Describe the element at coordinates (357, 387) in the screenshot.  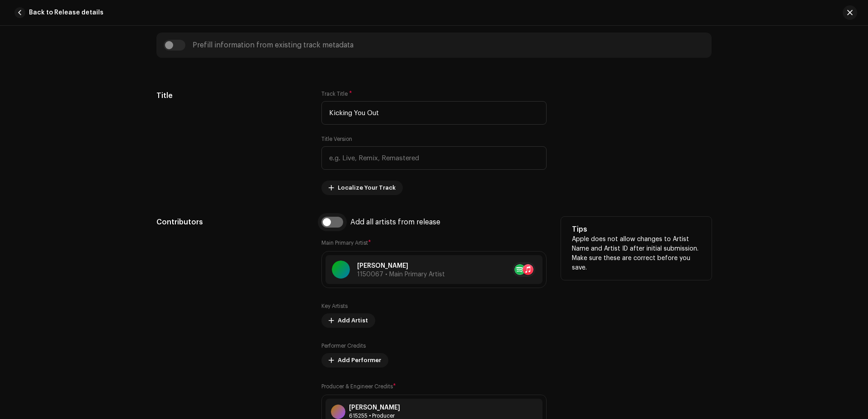
I see `small: Producer & Engineer Credits` at that location.